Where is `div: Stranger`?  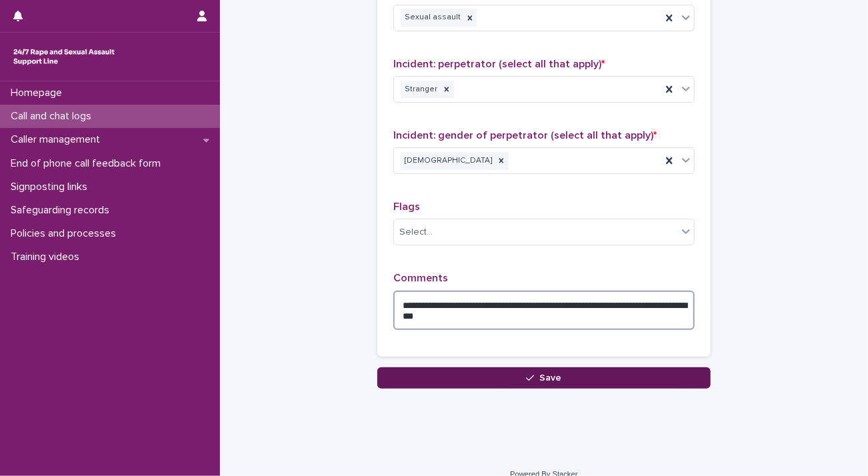 div: Stranger is located at coordinates (420, 89).